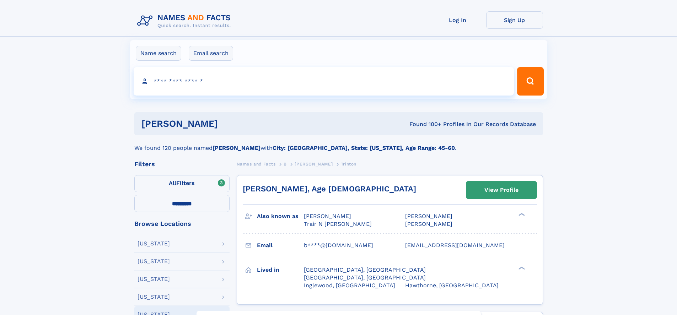 The width and height of the screenshot is (677, 315). I want to click on h3: Email, so click(280, 245).